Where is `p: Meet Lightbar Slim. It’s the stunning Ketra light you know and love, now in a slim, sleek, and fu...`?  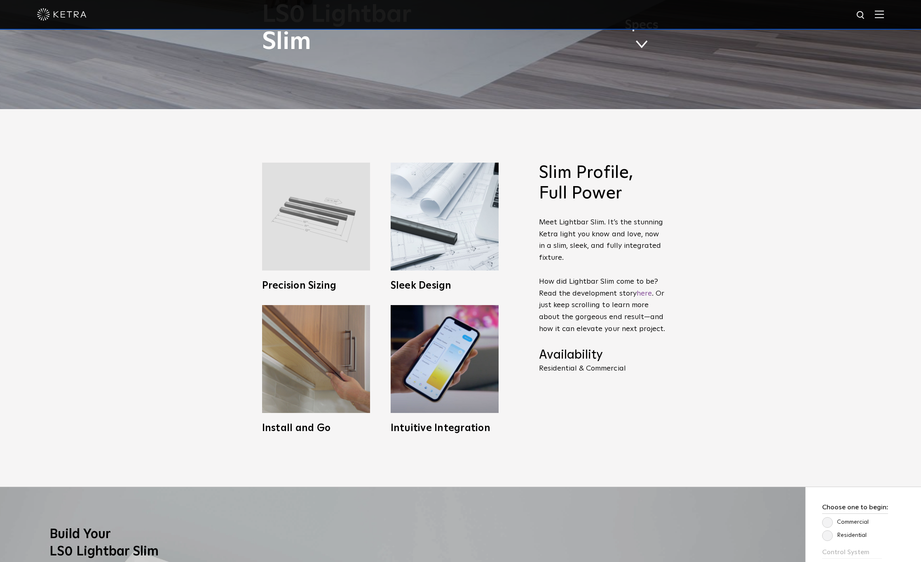 p: Meet Lightbar Slim. It’s the stunning Ketra light you know and love, now in a slim, sleek, and fu... is located at coordinates (603, 276).